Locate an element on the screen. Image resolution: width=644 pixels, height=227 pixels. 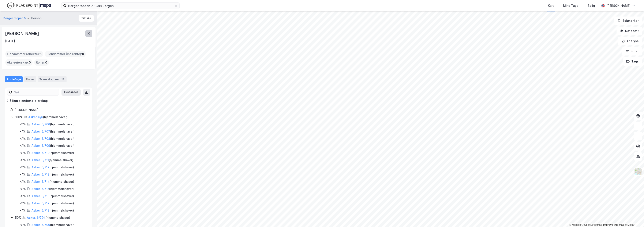
div: 13 is located at coordinates (63, 79).